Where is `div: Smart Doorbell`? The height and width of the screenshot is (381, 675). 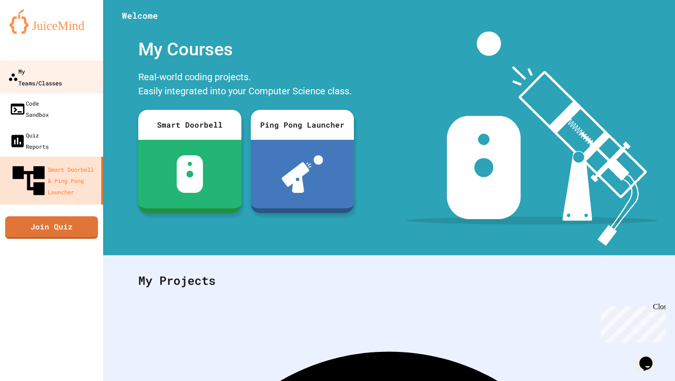
div: Smart Doorbell is located at coordinates (190, 125).